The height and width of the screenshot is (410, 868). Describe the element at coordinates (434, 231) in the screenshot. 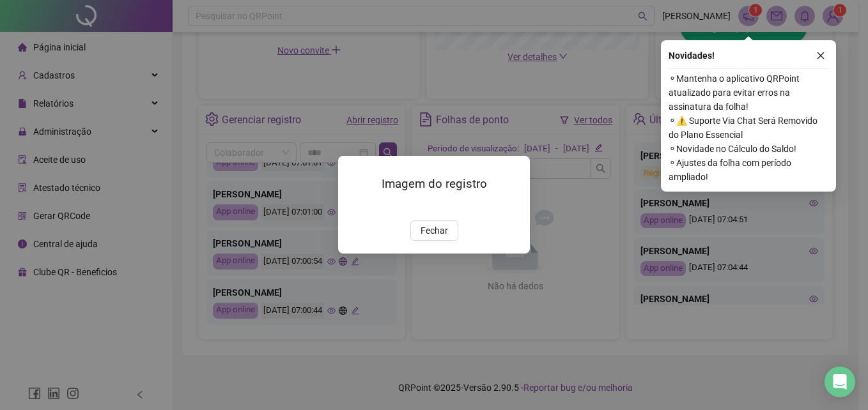

I see `button: Fechar` at that location.